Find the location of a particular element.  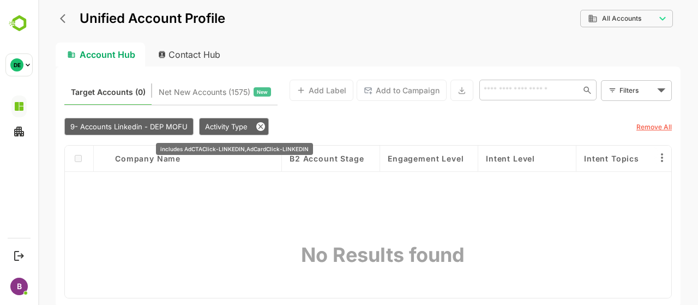

span: New is located at coordinates (224, 92).